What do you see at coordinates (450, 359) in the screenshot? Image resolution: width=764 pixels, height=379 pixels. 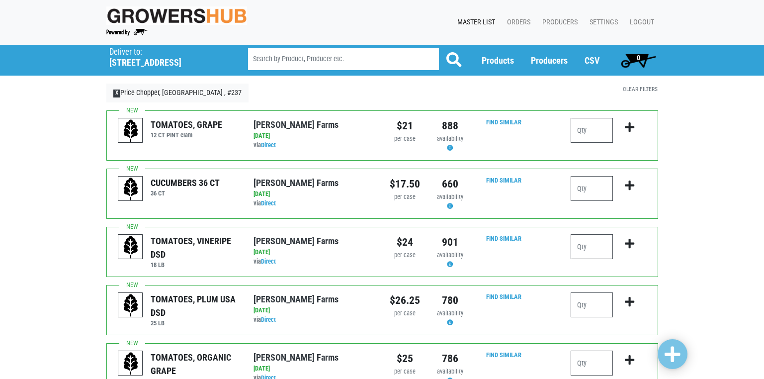 I see `div: 786` at bounding box center [450, 359].